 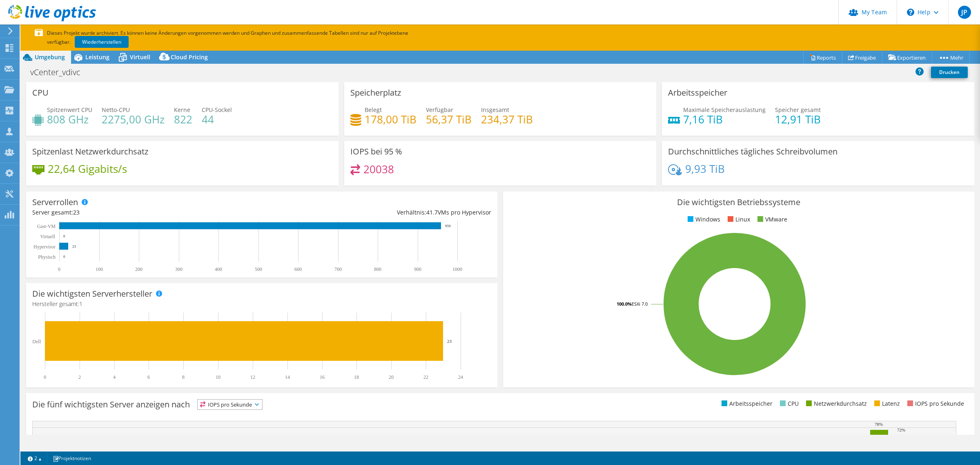 I want to click on span: Insgesamt, so click(x=495, y=110).